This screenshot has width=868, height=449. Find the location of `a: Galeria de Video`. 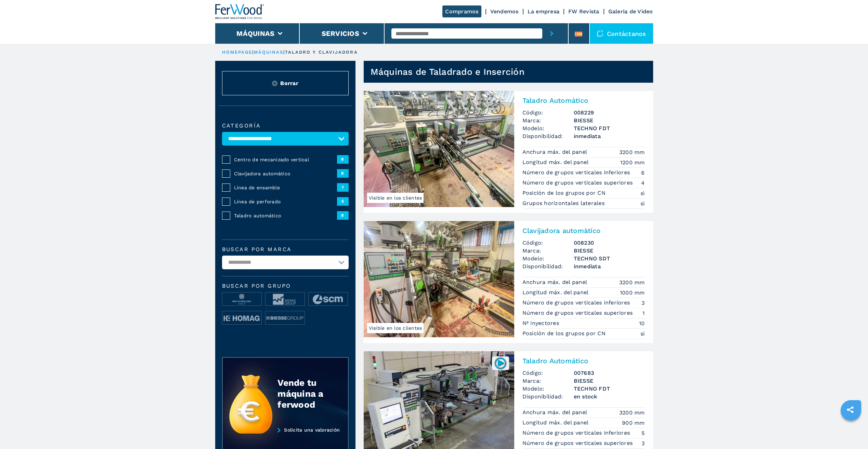

a: Galeria de Video is located at coordinates (630, 11).